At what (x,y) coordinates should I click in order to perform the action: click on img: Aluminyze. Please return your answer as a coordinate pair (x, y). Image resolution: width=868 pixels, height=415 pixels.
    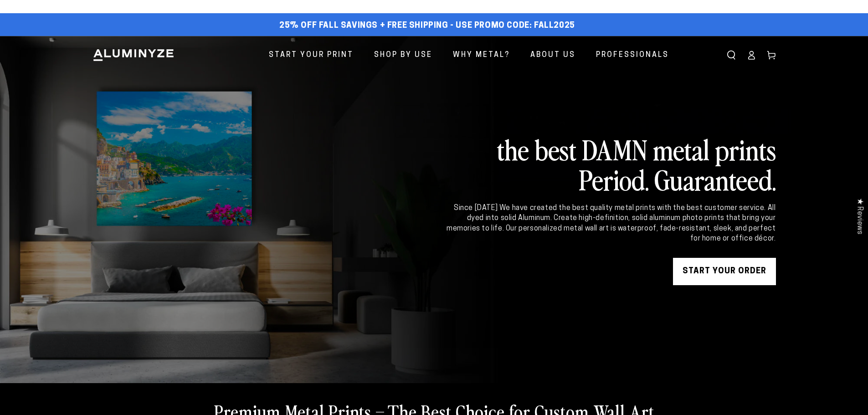
    Looking at the image, I should click on (133, 55).